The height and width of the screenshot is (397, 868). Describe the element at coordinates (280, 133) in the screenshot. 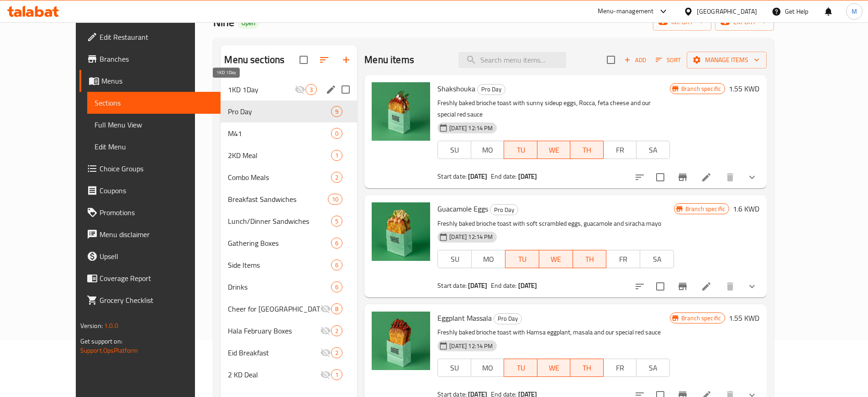

I see `span: M41` at that location.